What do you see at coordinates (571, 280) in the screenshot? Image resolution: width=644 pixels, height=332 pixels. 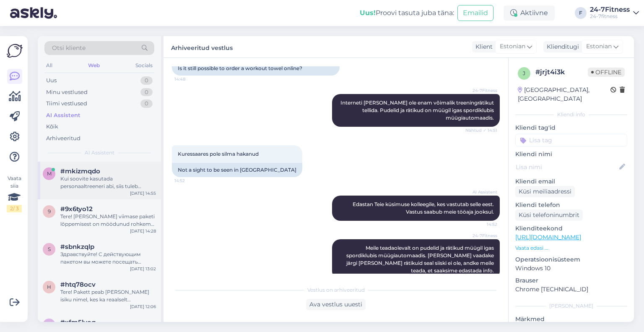 I see `p: Brauser` at bounding box center [571, 280].